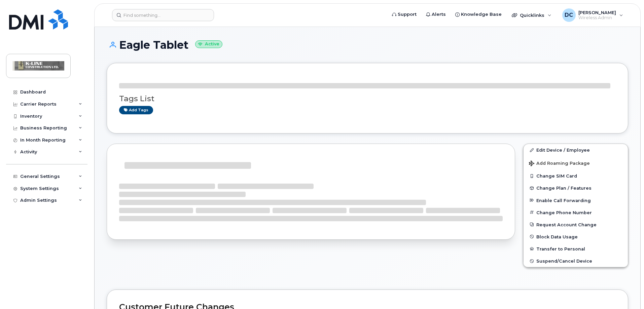  What do you see at coordinates (576, 188) in the screenshot?
I see `button: Change Plan / Features` at bounding box center [576, 188].